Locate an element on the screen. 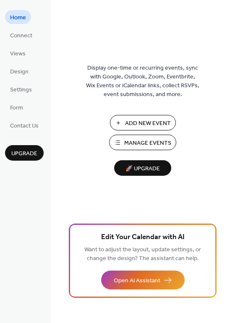  span: Edit Your Calendar with AI is located at coordinates (143, 237).